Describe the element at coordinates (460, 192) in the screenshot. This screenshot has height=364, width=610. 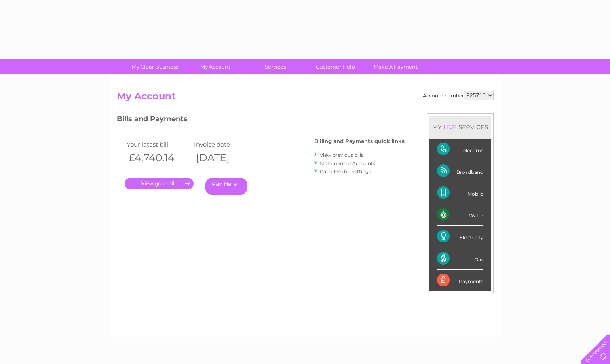
I see `div: Mobile` at that location.